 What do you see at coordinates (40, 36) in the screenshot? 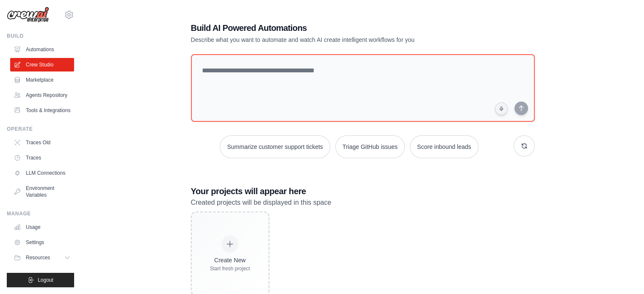
I see `div: Build` at bounding box center [40, 36].